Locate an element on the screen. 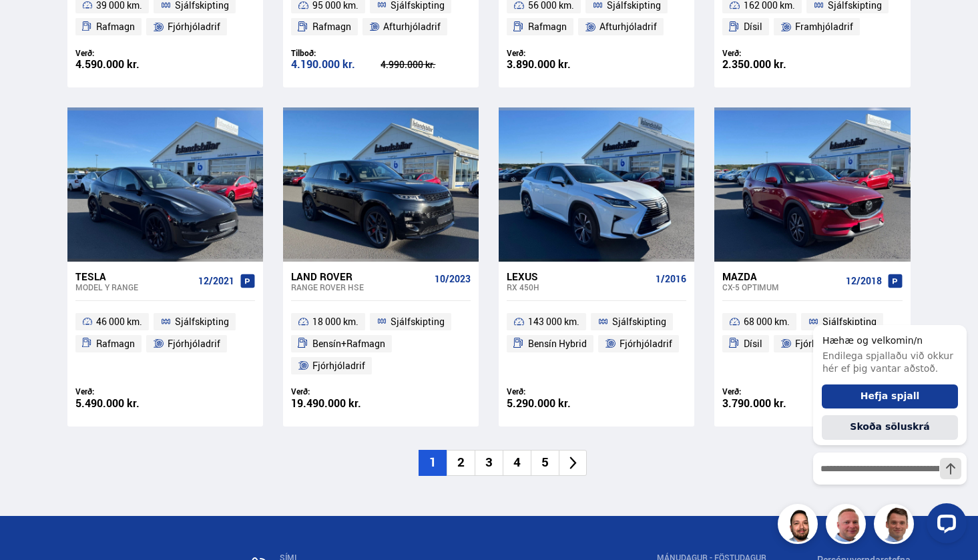 This screenshot has width=978, height=560. button: Skoða söluskrá is located at coordinates (87, 124).